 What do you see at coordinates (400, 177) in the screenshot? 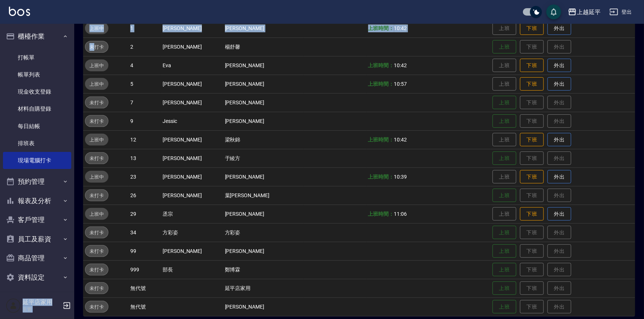
I see `span: 10:39` at bounding box center [400, 177].